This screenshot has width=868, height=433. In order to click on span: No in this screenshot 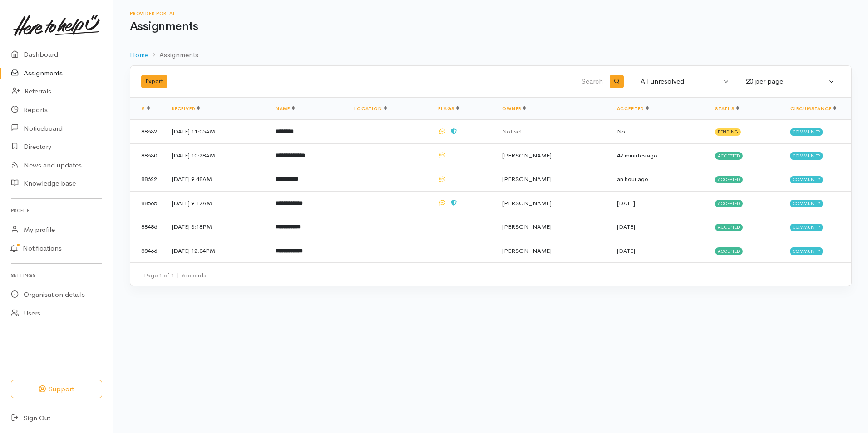, I will do `click(621, 131)`.